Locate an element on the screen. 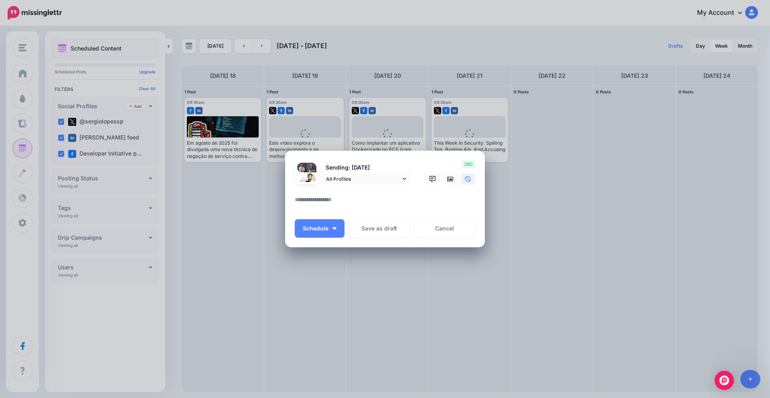 The width and height of the screenshot is (770, 398). img: arrow-down-white.png is located at coordinates (334, 229).